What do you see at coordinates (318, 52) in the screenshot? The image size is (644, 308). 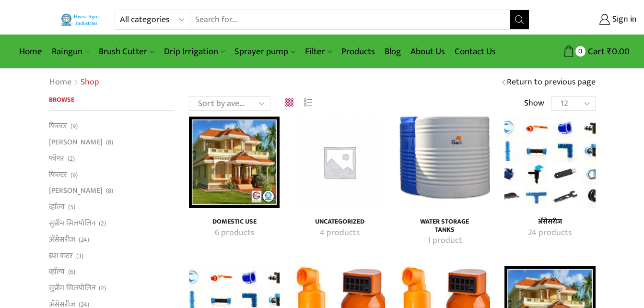 I see `a: Filter` at bounding box center [318, 52].